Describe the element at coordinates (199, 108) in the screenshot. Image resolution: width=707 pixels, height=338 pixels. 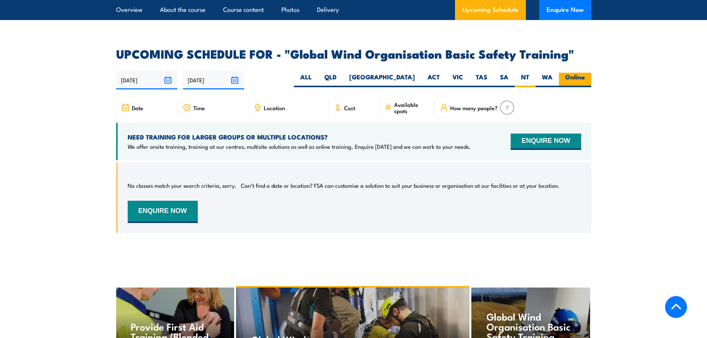
I see `span: Time` at that location.